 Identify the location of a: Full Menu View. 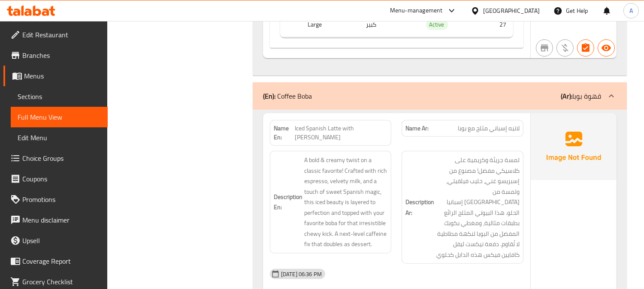
(59, 117).